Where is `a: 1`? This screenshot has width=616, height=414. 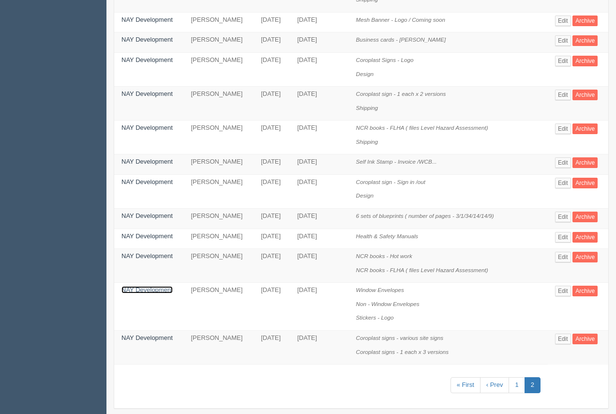
a: 1 is located at coordinates (516, 385).